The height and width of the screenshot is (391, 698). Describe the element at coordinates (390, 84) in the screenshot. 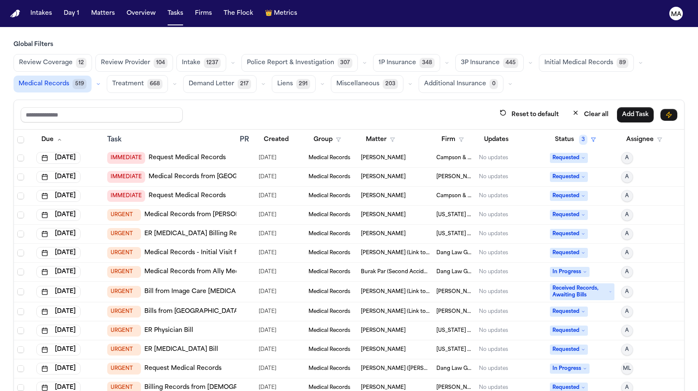

I see `span: 203` at that location.